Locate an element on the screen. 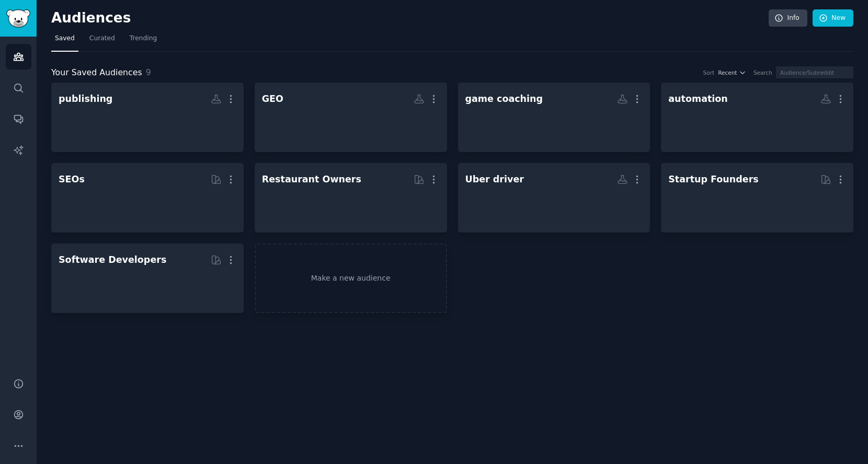  a: publishing is located at coordinates (147, 117).